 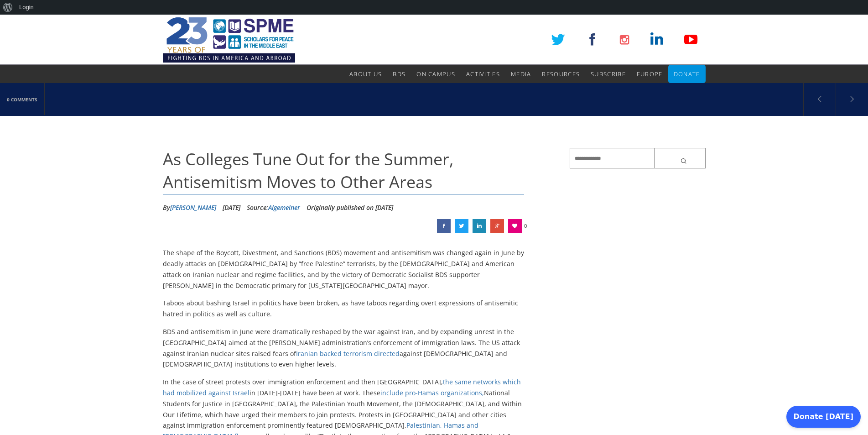 What do you see at coordinates (347, 353) in the screenshot?
I see `a: Iranian backed terrorism directed` at bounding box center [347, 353].